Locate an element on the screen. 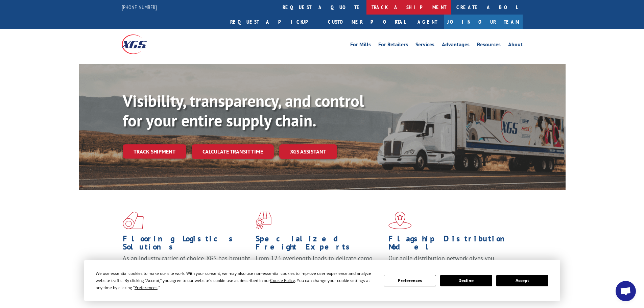 The width and height of the screenshot is (644, 308). a: Join Our Team is located at coordinates (483, 22).